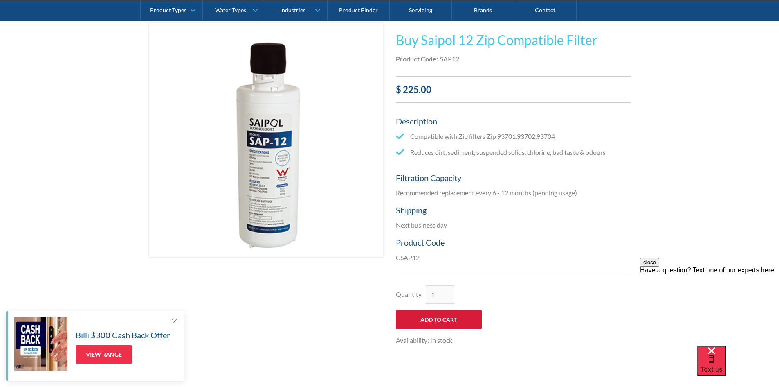  Describe the element at coordinates (266, 139) in the screenshot. I see `a: open lightbox` at that location.